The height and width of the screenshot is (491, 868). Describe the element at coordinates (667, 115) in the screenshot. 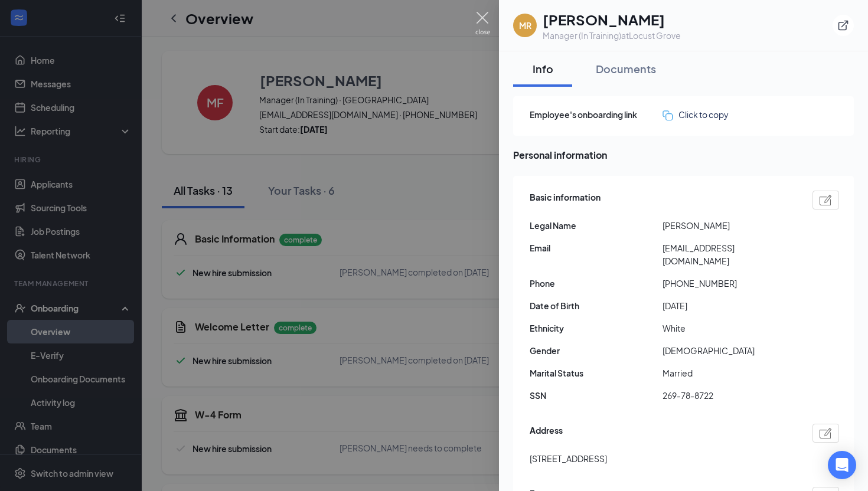

I see `img: click-to-copy.71757273a98fde459dfc.svg` at that location.